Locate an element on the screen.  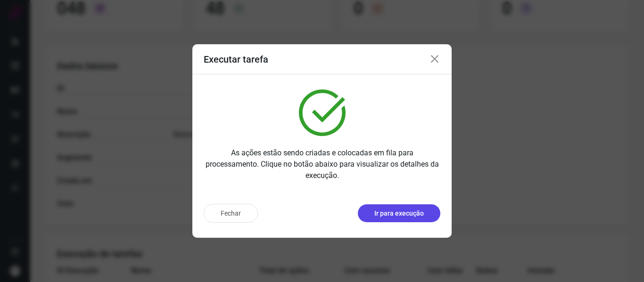
p: Ir para execução is located at coordinates (399, 213).